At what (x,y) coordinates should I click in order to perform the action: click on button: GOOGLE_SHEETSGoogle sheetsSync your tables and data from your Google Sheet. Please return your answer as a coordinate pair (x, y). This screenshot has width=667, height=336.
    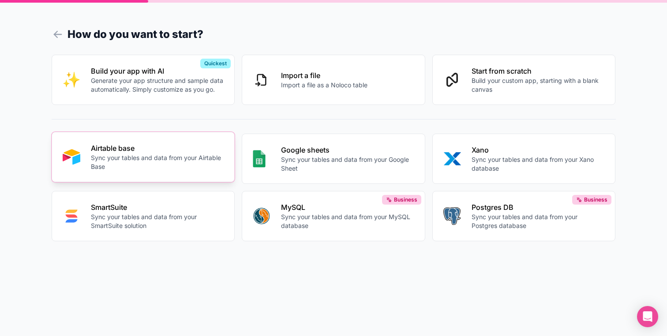
    Looking at the image, I should click on (333, 159).